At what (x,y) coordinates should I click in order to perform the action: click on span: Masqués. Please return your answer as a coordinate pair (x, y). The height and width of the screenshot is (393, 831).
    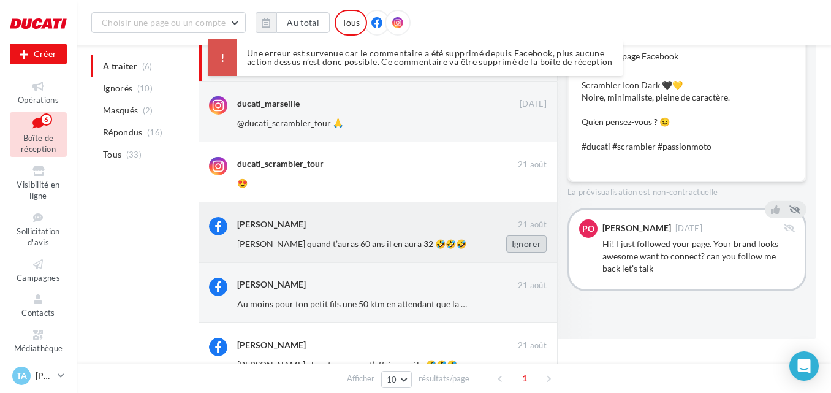
    Looking at the image, I should click on (120, 110).